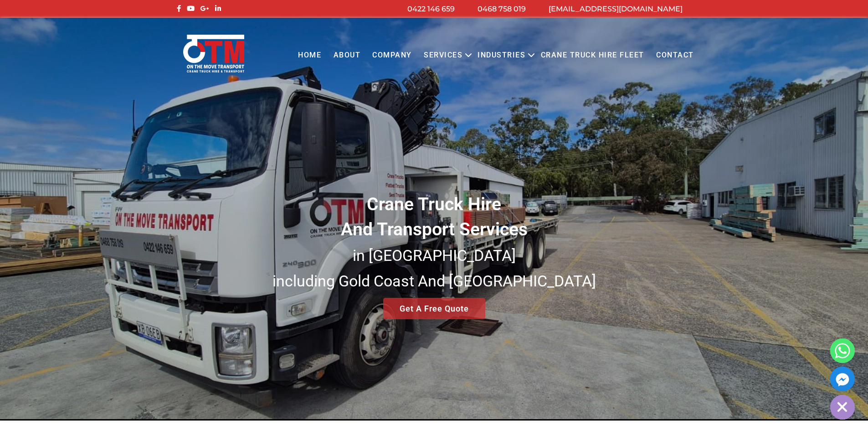 Image resolution: width=868 pixels, height=431 pixels. Describe the element at coordinates (502, 9) in the screenshot. I see `a: 0468 758 019` at that location.